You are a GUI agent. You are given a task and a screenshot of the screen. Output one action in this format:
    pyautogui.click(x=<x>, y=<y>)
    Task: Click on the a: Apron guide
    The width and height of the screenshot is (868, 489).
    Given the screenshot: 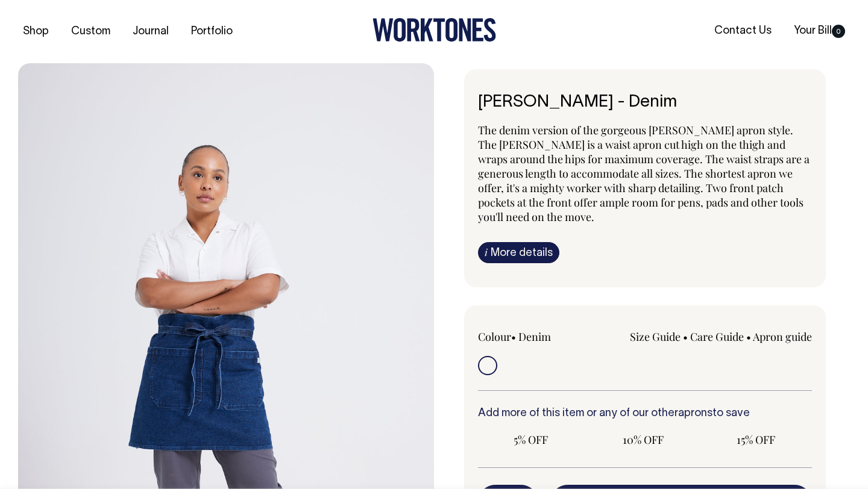 What is the action you would take?
    pyautogui.click(x=783, y=337)
    